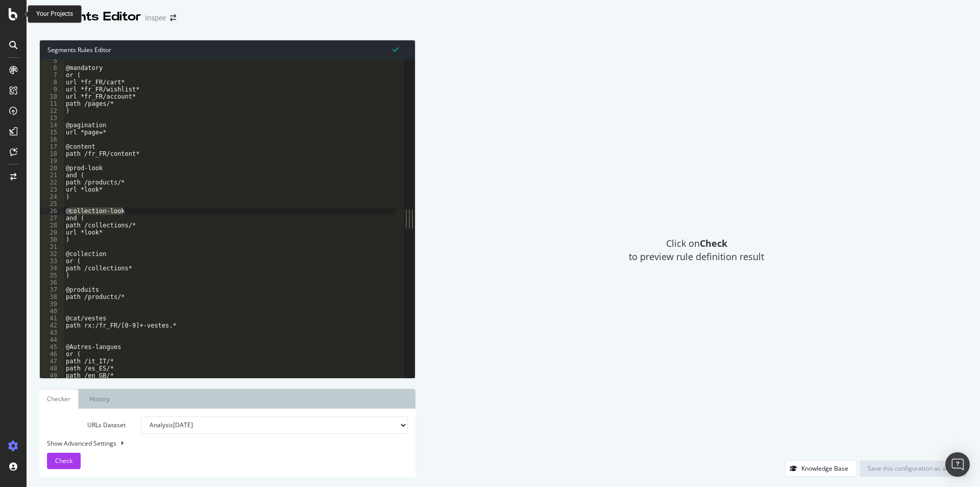 The width and height of the screenshot is (980, 487). Describe the element at coordinates (51, 61) in the screenshot. I see `div: 5` at that location.